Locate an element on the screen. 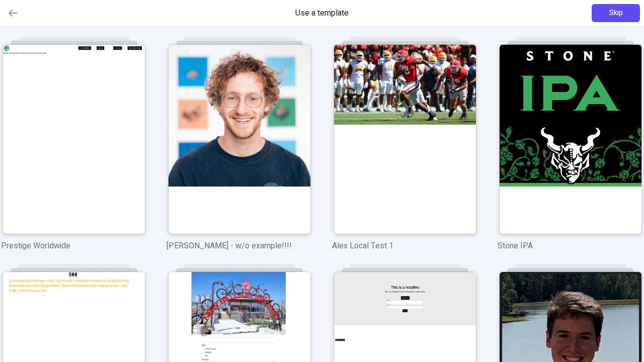 The height and width of the screenshot is (362, 644). span: Skip is located at coordinates (616, 13).